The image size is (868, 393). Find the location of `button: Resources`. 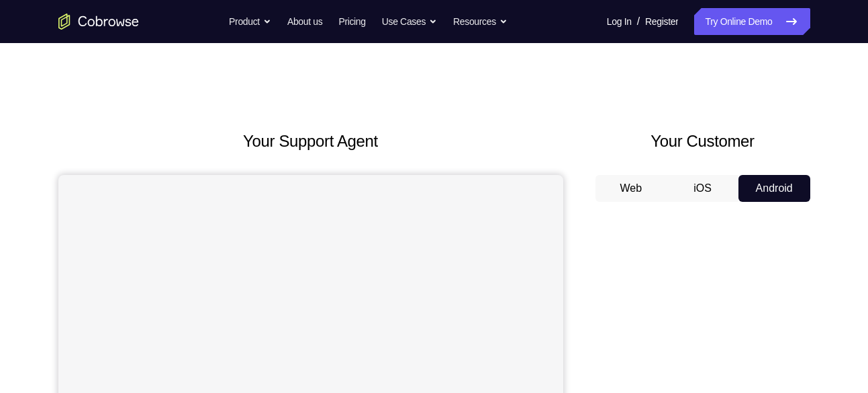

button: Resources is located at coordinates (480, 21).